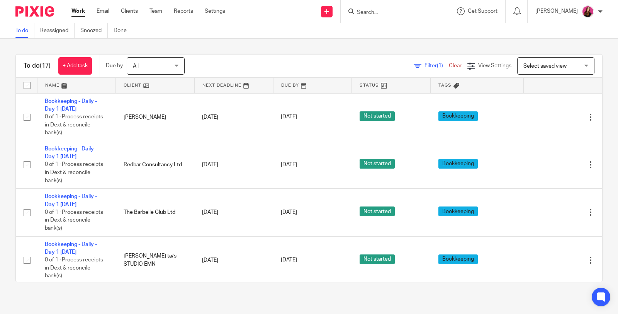  I want to click on img: 21.png, so click(588, 12).